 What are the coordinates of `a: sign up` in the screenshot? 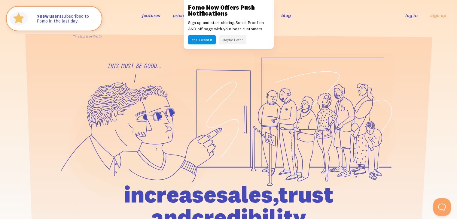 It's located at (438, 15).